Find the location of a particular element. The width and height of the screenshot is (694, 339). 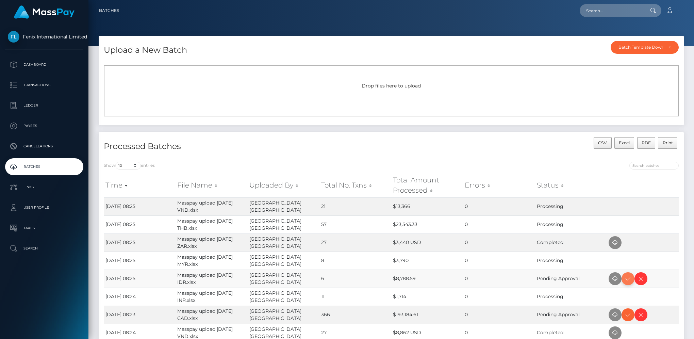

input: Search... is located at coordinates (612, 11).